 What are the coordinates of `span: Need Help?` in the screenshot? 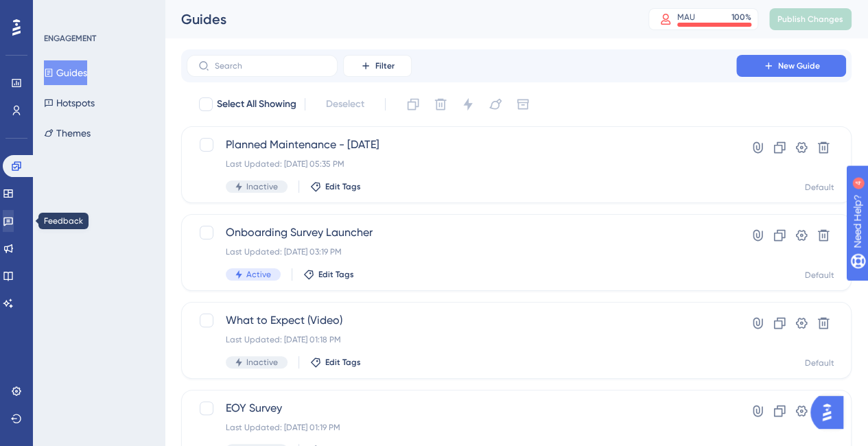 It's located at (59, 12).